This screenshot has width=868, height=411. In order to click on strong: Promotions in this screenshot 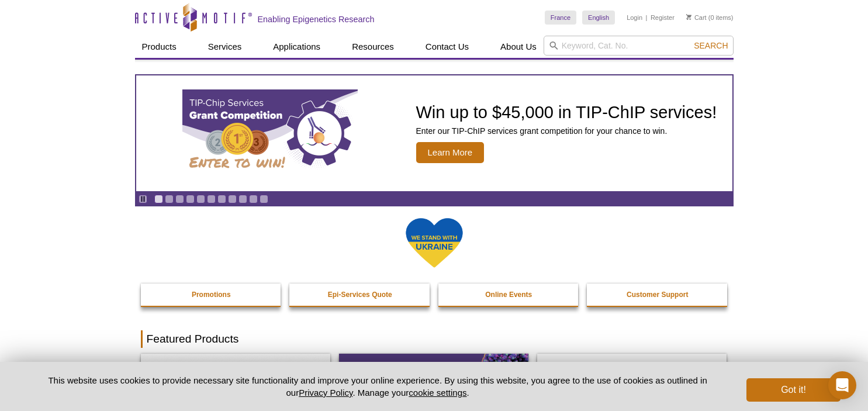, I will do `click(211, 294)`.